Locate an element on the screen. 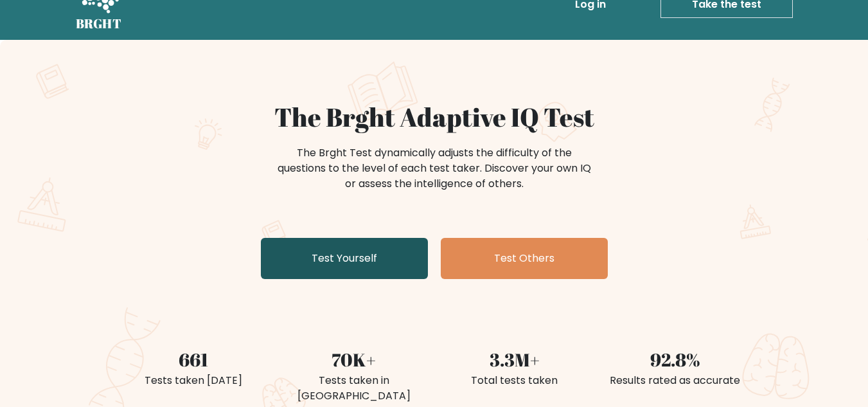  div: 661 is located at coordinates (194, 359).